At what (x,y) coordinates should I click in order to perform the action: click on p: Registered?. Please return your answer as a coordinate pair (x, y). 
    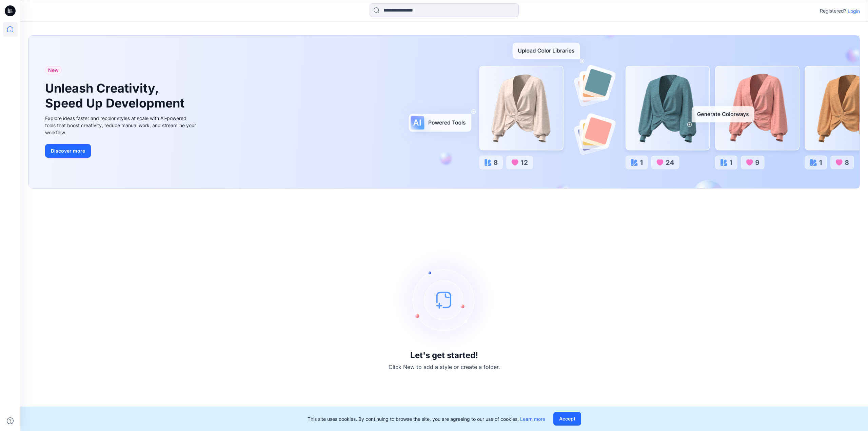
    Looking at the image, I should click on (833, 11).